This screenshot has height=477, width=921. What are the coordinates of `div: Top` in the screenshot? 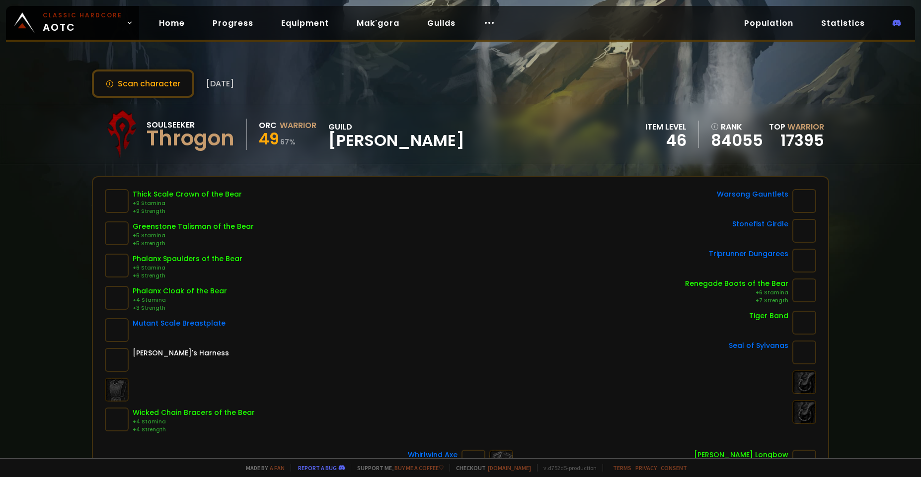 It's located at (796, 127).